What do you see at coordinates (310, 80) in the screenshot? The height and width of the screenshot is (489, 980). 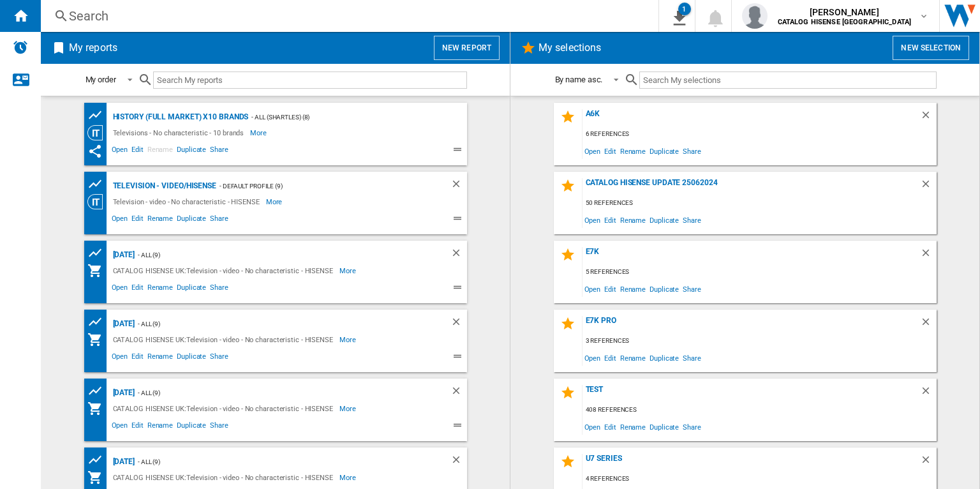 I see `input: Search My reports` at bounding box center [310, 80].